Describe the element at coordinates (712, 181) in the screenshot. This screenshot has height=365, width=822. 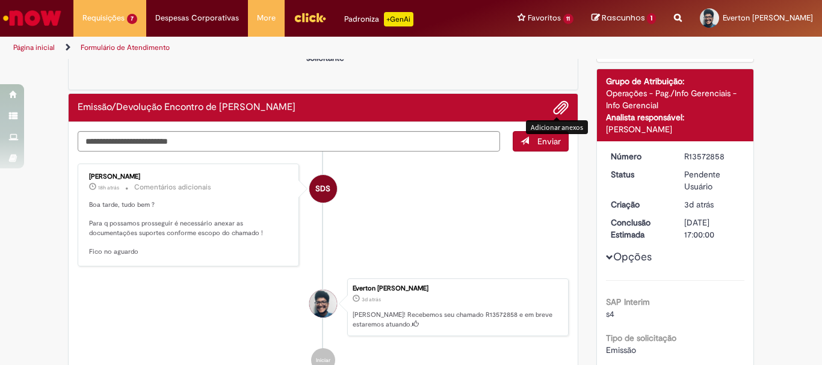
I see `div: Pendente Usuário` at that location.